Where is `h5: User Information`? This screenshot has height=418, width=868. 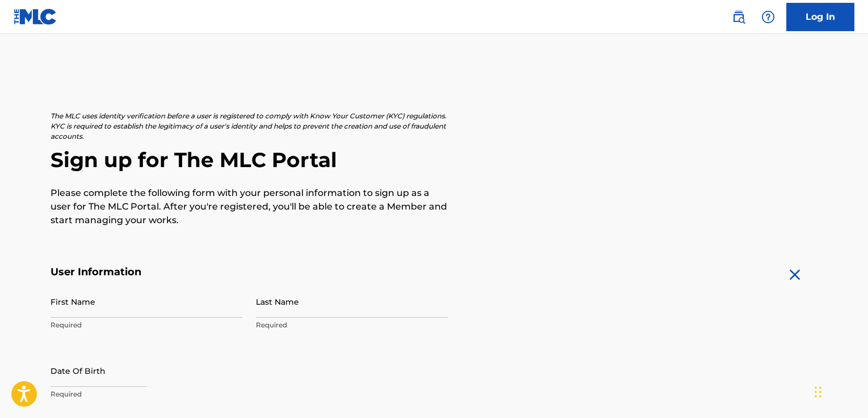
h5: User Information is located at coordinates (249, 272).